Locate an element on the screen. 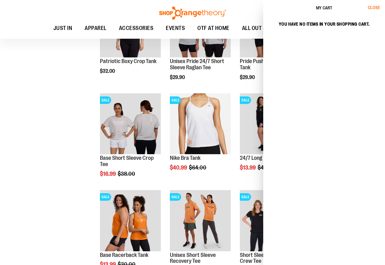 The image size is (385, 265). a: Short Sleeve Recovery Crew Tee is located at coordinates (266, 258).